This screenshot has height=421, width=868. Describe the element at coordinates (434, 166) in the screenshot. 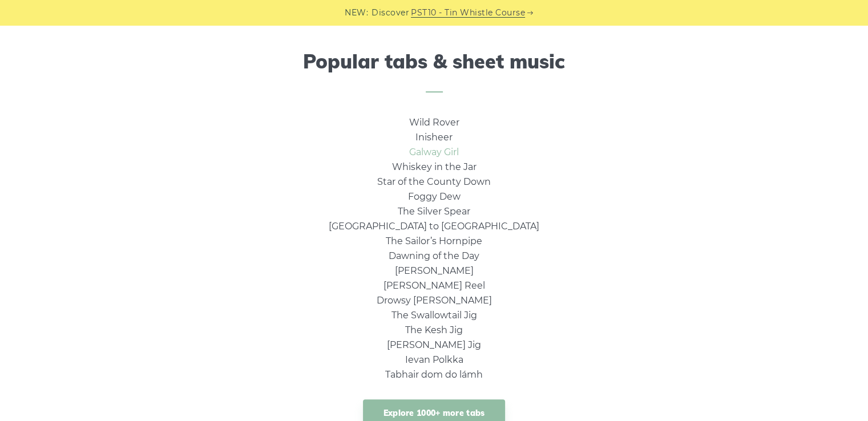

I see `a: Whiskey in the Jar` at that location.